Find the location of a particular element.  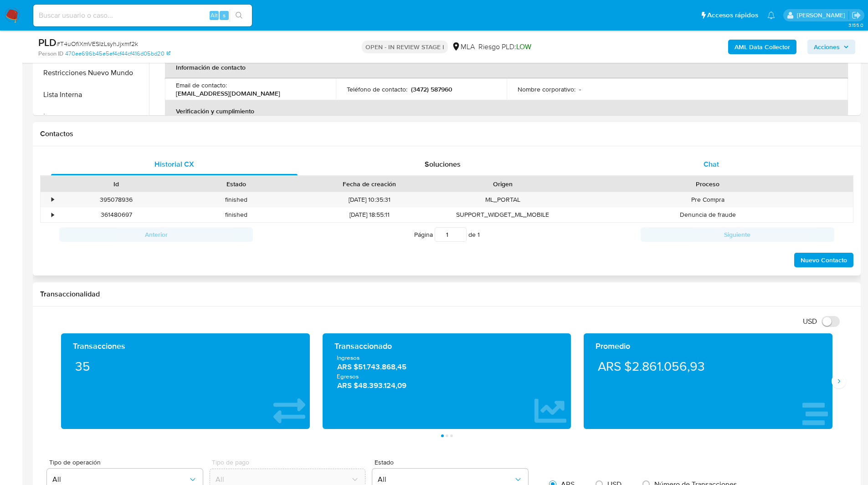

div: Pre Compra is located at coordinates (707, 200).